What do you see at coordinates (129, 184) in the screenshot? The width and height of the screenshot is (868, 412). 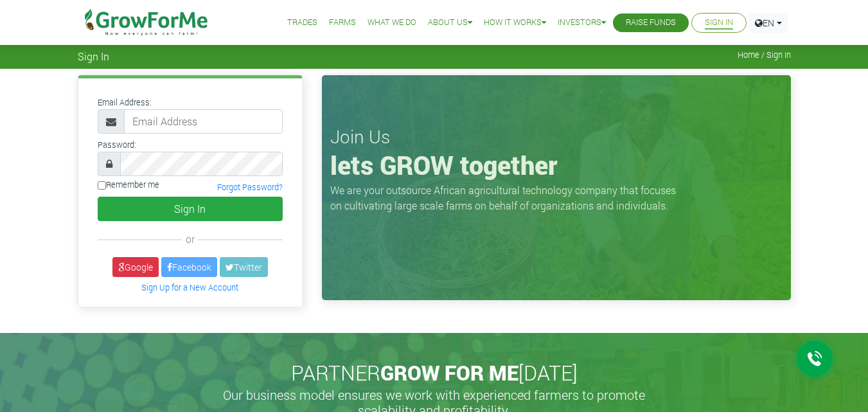 I see `label: Remember me` at bounding box center [129, 184].